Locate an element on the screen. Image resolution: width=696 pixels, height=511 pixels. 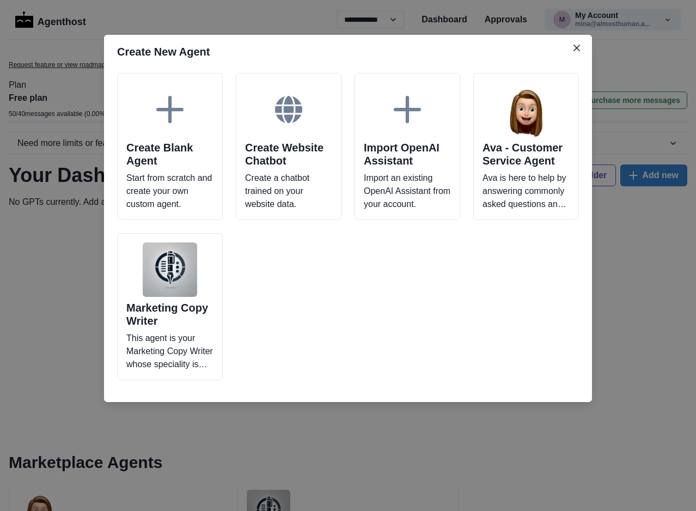
h2: Create Blank Agent is located at coordinates (170, 154).